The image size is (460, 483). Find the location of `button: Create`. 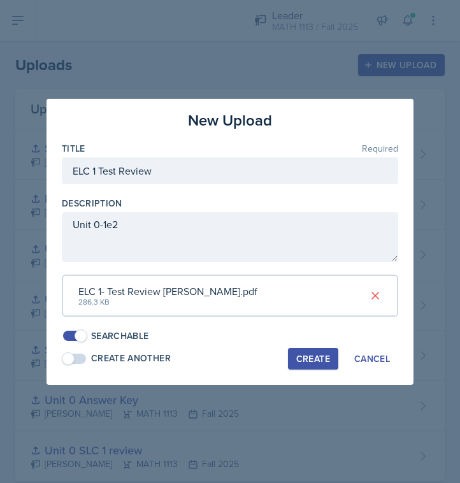

button: Create is located at coordinates (313, 359).